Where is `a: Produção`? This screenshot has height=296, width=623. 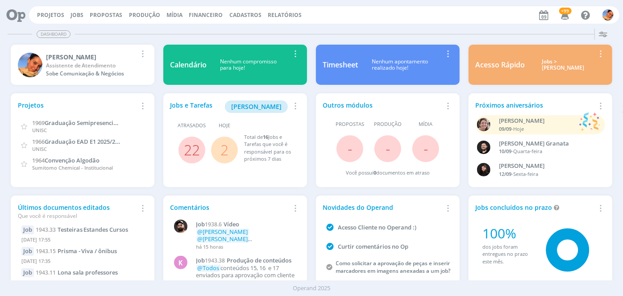
a: Produção is located at coordinates (145, 15).